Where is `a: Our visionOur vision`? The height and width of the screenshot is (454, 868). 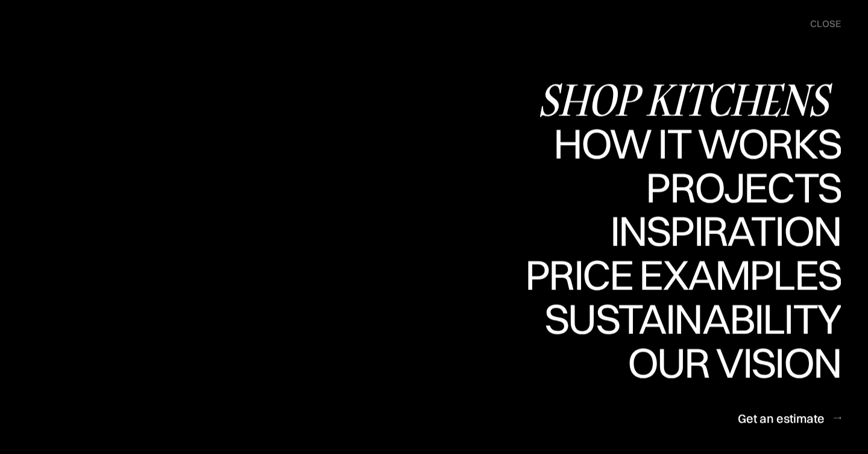 a: Our visionOur vision is located at coordinates (729, 363).